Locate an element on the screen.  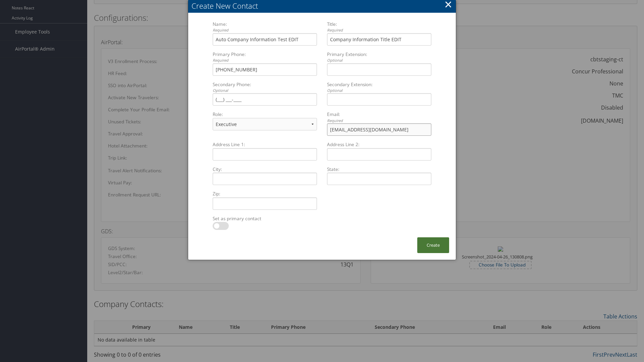
input: Address Line 2: is located at coordinates (379, 154).